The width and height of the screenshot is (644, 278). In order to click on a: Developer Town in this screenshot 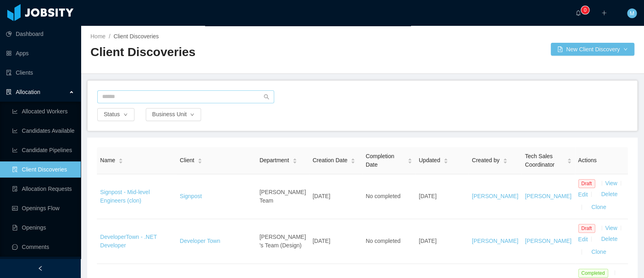, I will do `click(200, 241)`.